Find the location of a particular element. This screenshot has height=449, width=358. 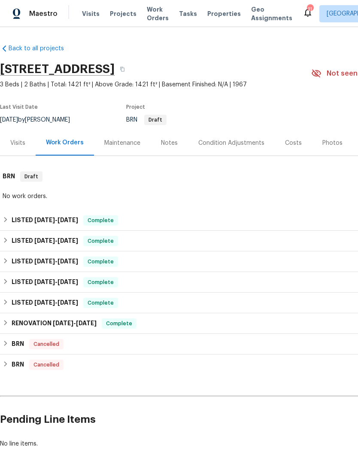

button: Copy Address is located at coordinates (122, 69).